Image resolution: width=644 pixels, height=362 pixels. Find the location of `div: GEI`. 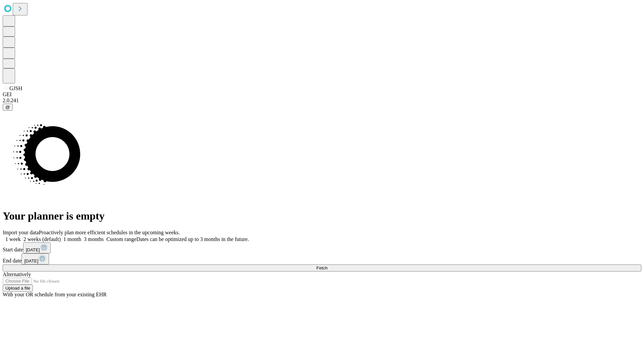

div: GEI is located at coordinates (322, 95).